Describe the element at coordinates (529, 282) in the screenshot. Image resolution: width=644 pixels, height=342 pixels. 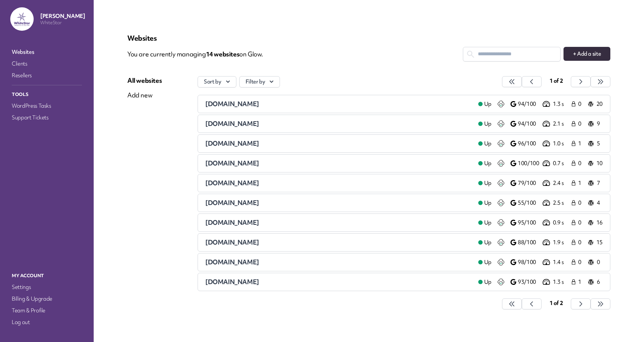
I see `p: 93/100` at that location.